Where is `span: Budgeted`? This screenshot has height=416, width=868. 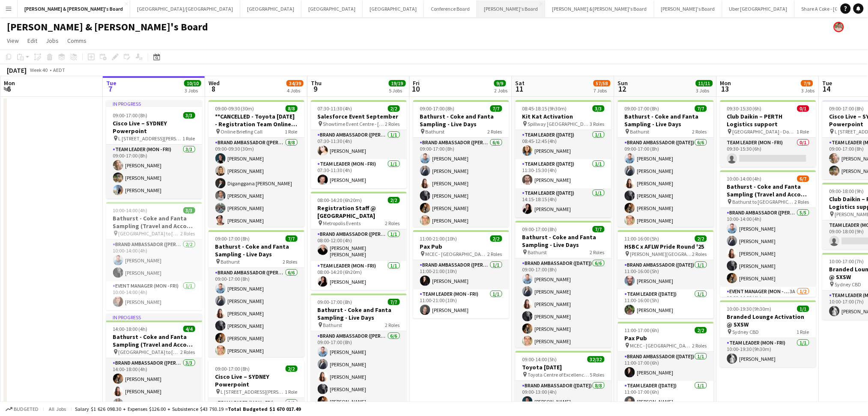
span: Budgeted is located at coordinates (26, 410).